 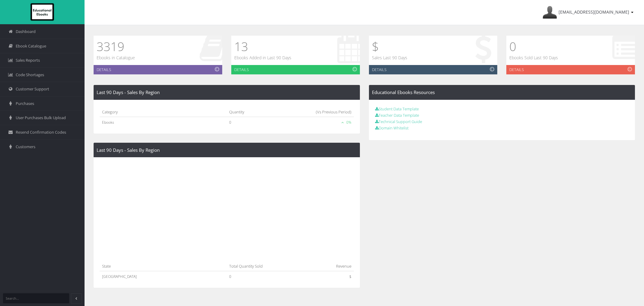 I want to click on td: 0%, so click(x=311, y=122).